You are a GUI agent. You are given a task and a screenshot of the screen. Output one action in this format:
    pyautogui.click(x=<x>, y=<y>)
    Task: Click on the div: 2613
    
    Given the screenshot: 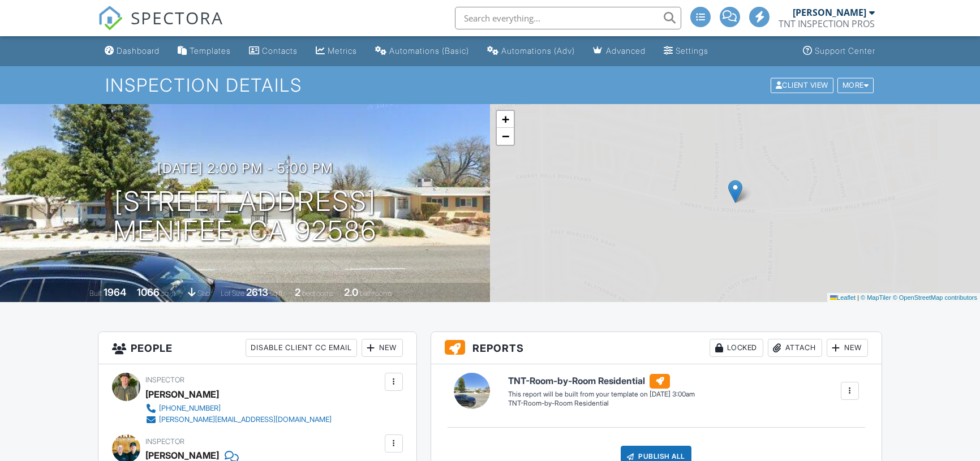 What is the action you would take?
    pyautogui.click(x=257, y=291)
    